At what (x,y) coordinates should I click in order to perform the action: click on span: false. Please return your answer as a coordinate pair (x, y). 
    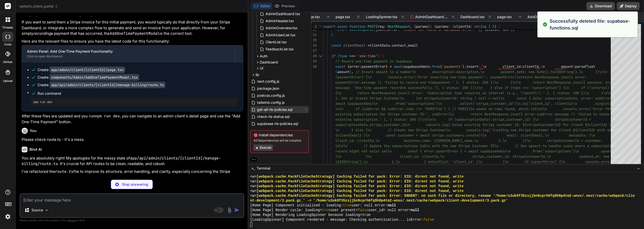
    Looking at the image, I should click on (363, 210).